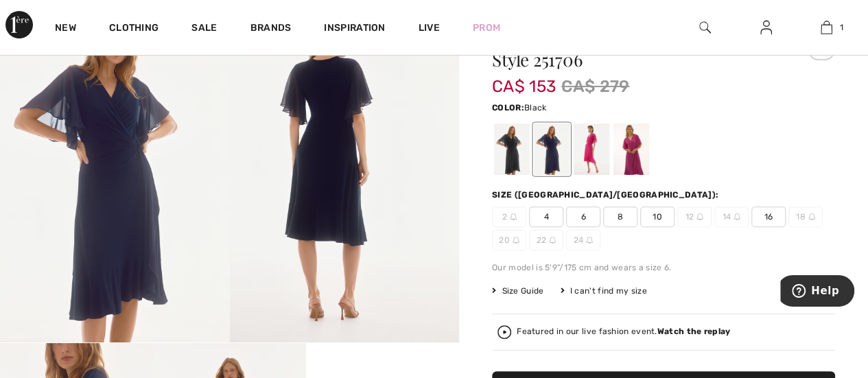 This screenshot has height=378, width=868. I want to click on span: Help, so click(44, 16).